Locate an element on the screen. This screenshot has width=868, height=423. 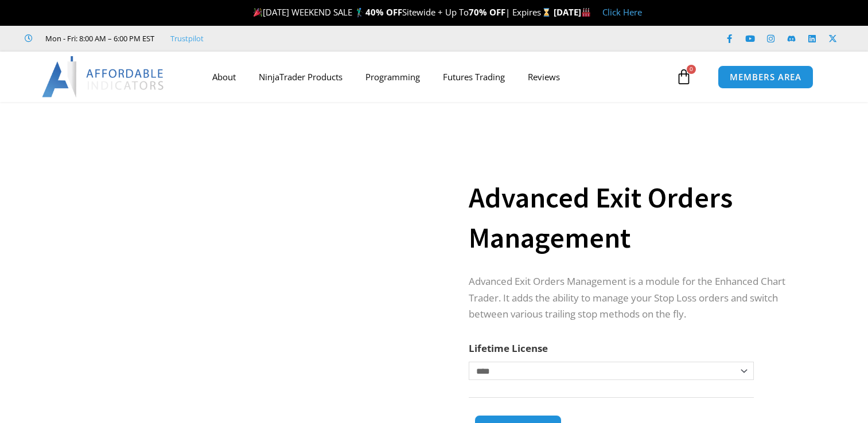
a: Programming is located at coordinates (392, 77).